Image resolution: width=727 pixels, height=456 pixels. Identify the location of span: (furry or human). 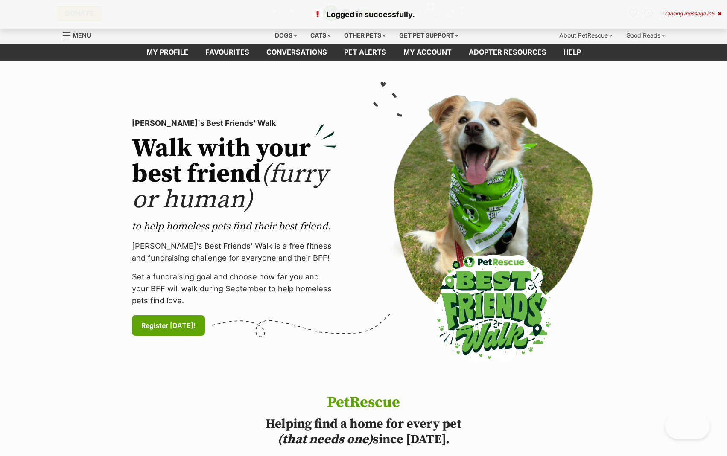
(230, 187).